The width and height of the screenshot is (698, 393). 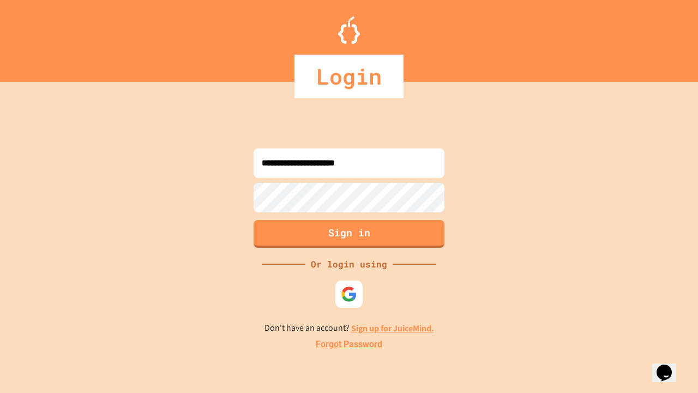 I want to click on div: Login, so click(x=349, y=76).